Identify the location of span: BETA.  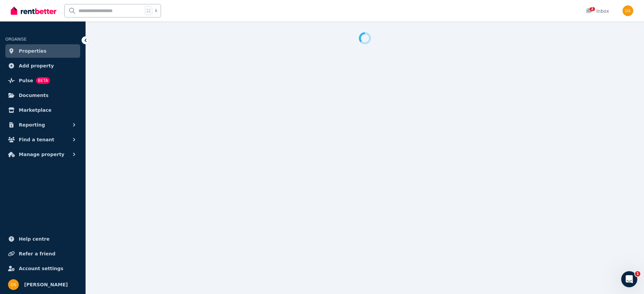
(43, 80).